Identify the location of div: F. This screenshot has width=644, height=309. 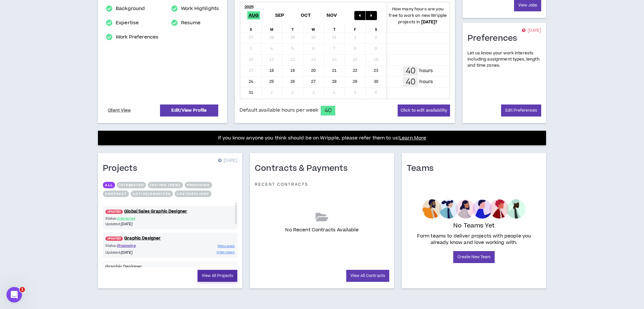
(356, 28).